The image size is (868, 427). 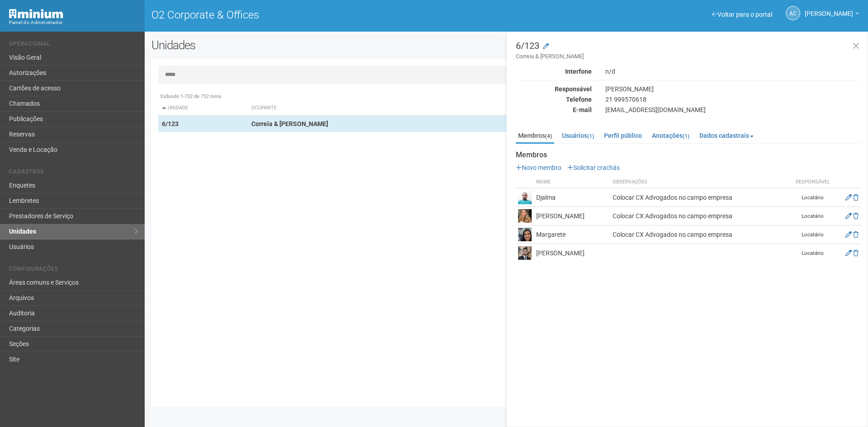 What do you see at coordinates (623, 136) in the screenshot?
I see `a: Perfil público` at bounding box center [623, 136].